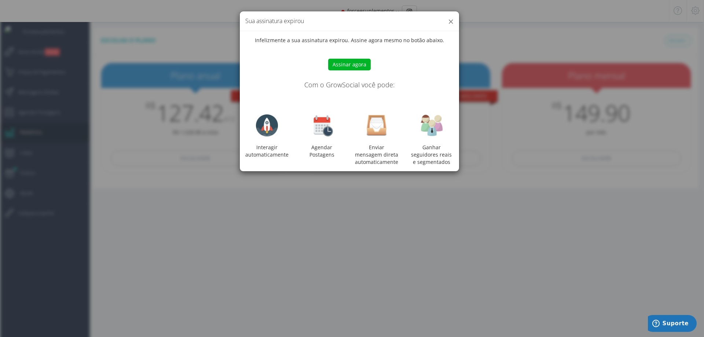  Describe the element at coordinates (432, 155) in the screenshot. I see `div: Ganhar seguidores reais e segmentados` at that location.